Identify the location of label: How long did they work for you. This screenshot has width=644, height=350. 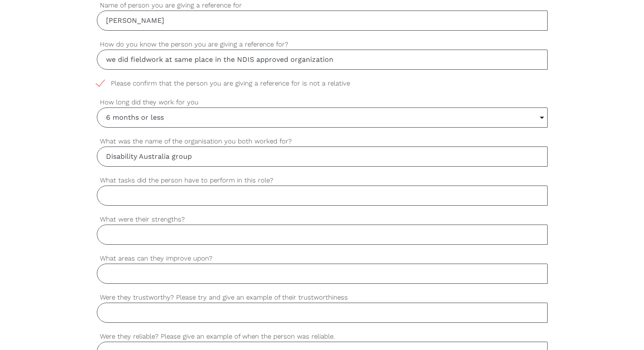
(322, 102).